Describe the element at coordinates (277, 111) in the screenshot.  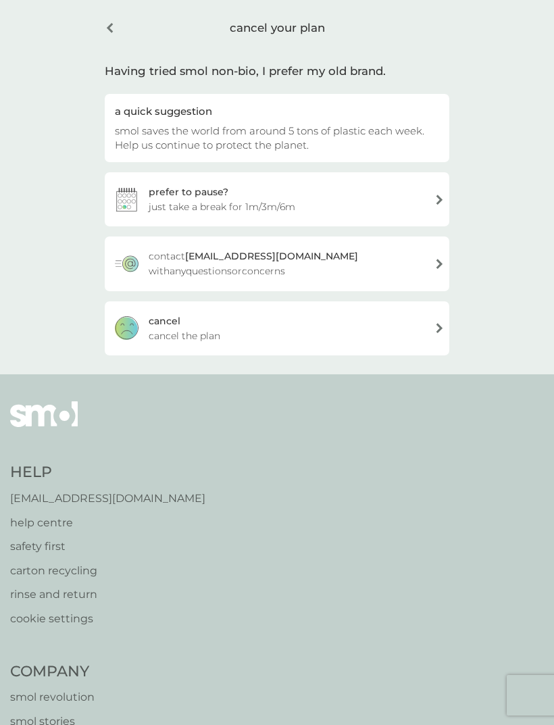
I see `div: a quick suggestion` at that location.